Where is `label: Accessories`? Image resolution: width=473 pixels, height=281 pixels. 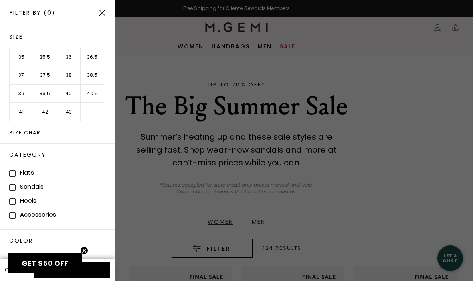
label: Accessories is located at coordinates (38, 214).